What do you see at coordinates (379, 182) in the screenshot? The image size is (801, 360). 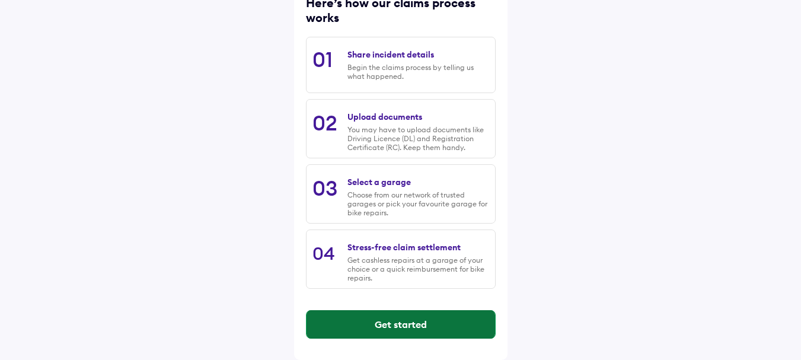 I see `div: Select a garage` at bounding box center [379, 182].